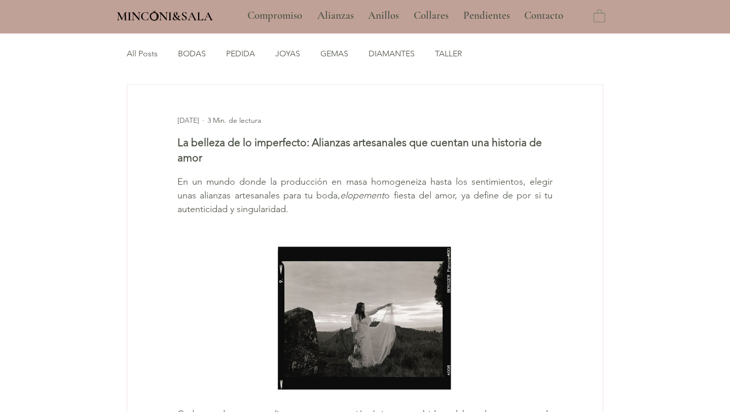 Image resolution: width=730 pixels, height=412 pixels. I want to click on a: Alianzas, so click(335, 16).